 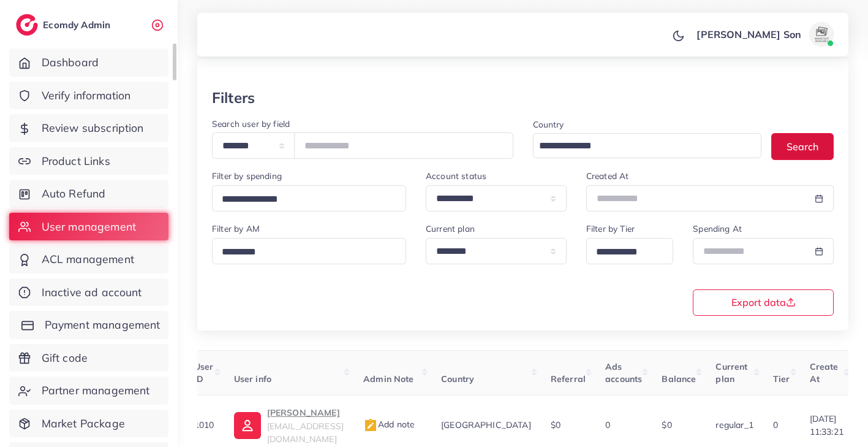 I want to click on label: Country, so click(x=548, y=124).